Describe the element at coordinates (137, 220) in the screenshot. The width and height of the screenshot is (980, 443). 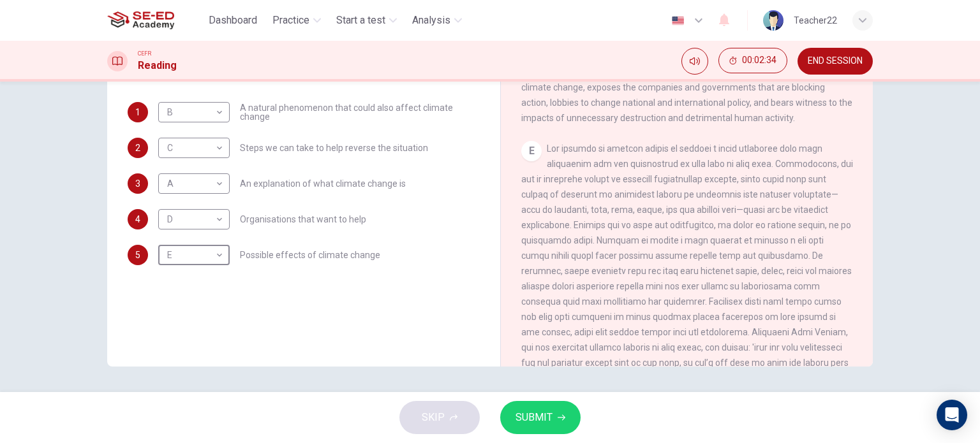
I see `span: 4` at that location.